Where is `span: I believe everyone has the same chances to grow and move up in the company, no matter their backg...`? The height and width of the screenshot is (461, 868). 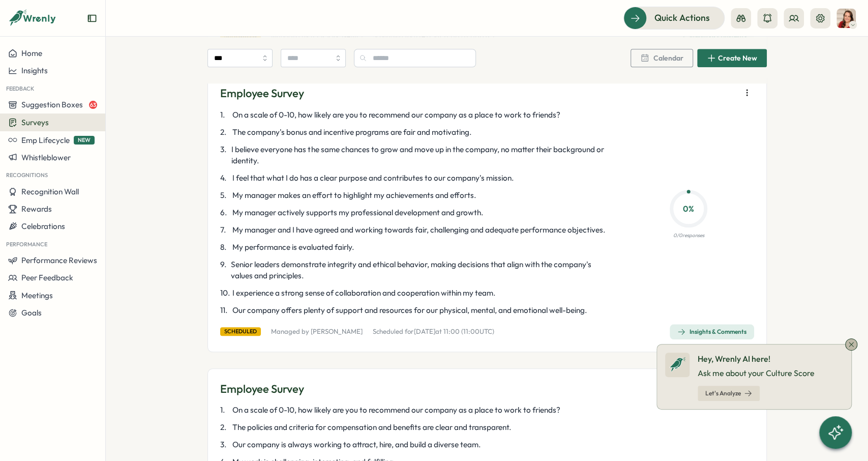 span: I believe everyone has the same chances to grow and move up in the company, no matter their backg... is located at coordinates (421, 155).